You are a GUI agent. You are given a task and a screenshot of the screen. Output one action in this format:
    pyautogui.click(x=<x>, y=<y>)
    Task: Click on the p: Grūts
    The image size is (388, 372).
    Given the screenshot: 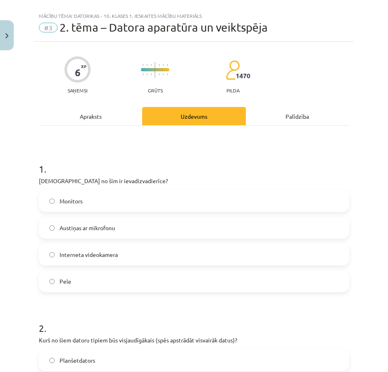 What is the action you would take?
    pyautogui.click(x=155, y=90)
    